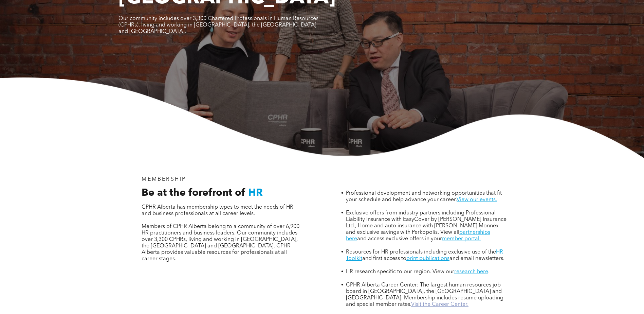  What do you see at coordinates (220, 243) in the screenshot?
I see `span: Members of CPHR Alberta belong to a community of over 6,900 HR practitioners and business leaders...` at bounding box center [220, 243].